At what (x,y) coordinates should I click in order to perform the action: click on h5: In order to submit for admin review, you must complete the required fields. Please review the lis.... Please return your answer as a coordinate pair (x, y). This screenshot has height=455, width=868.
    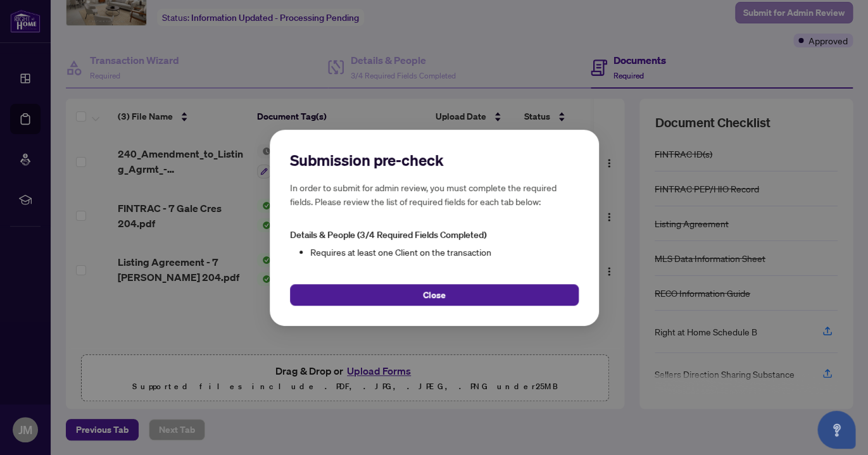
    Looking at the image, I should click on (434, 194).